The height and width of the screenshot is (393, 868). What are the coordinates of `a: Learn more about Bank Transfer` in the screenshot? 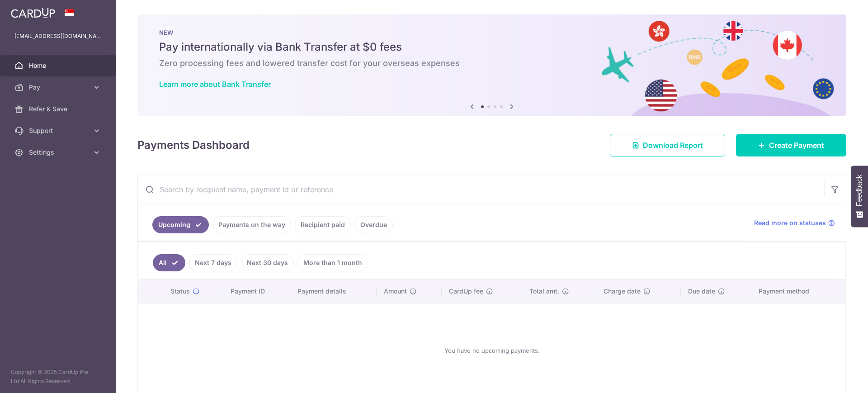 It's located at (215, 84).